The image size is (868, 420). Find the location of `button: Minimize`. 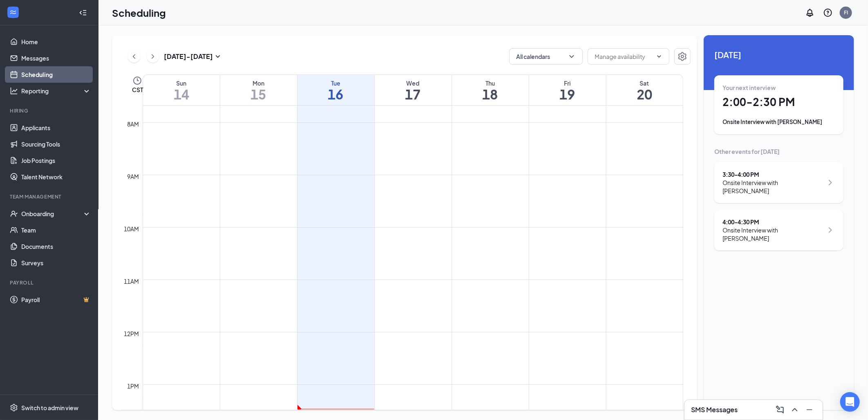

button: Minimize is located at coordinates (809, 410).